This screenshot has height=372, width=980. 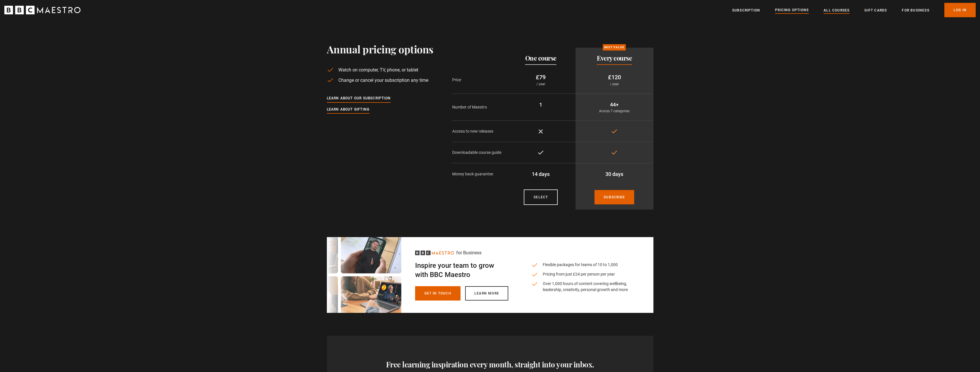 I want to click on p: £79, so click(x=541, y=78).